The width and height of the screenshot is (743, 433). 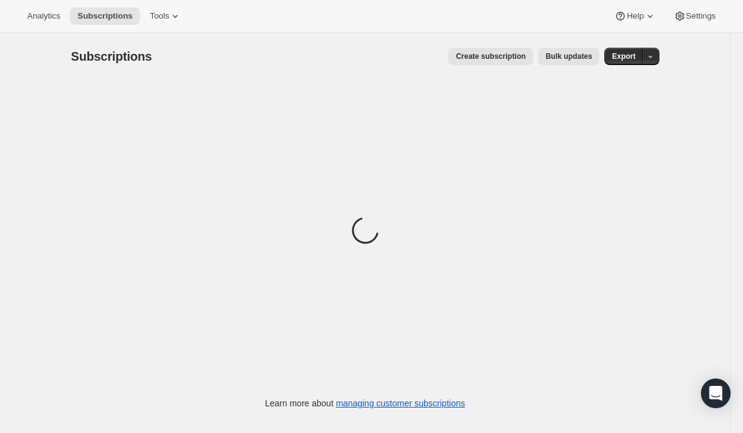 What do you see at coordinates (490, 56) in the screenshot?
I see `span: Create subscription` at bounding box center [490, 56].